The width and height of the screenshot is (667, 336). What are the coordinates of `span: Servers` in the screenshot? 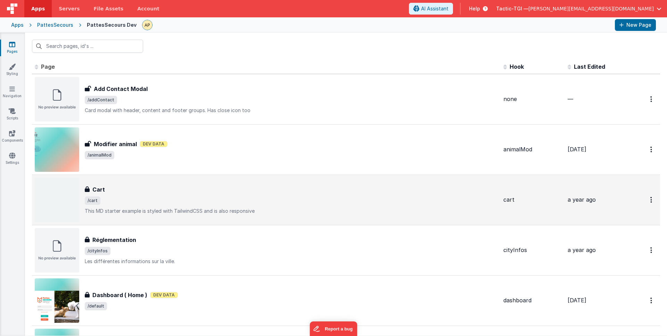 It's located at (69, 9).